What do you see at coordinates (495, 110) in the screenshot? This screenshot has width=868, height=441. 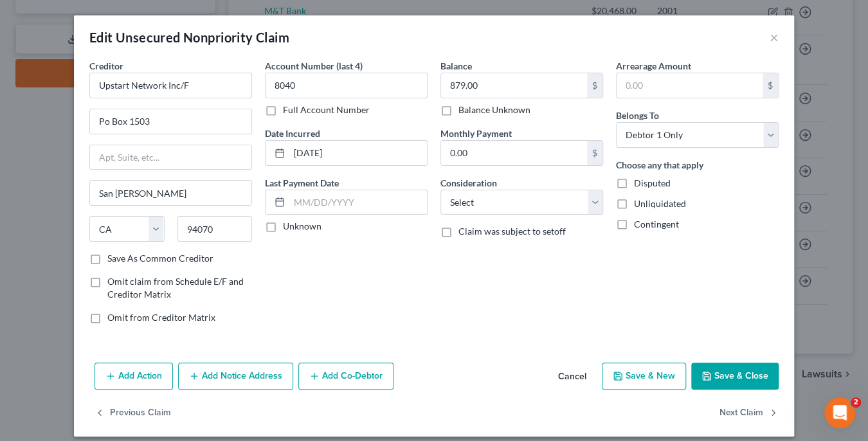 I see `label: Balance Unknown` at bounding box center [495, 110].